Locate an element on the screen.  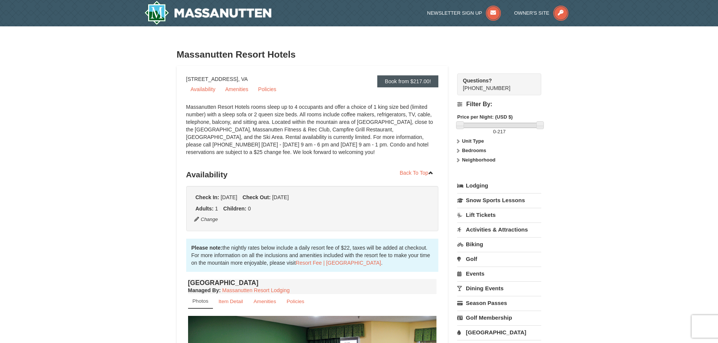
strong: Price per Night: (USD $) is located at coordinates (485, 117).